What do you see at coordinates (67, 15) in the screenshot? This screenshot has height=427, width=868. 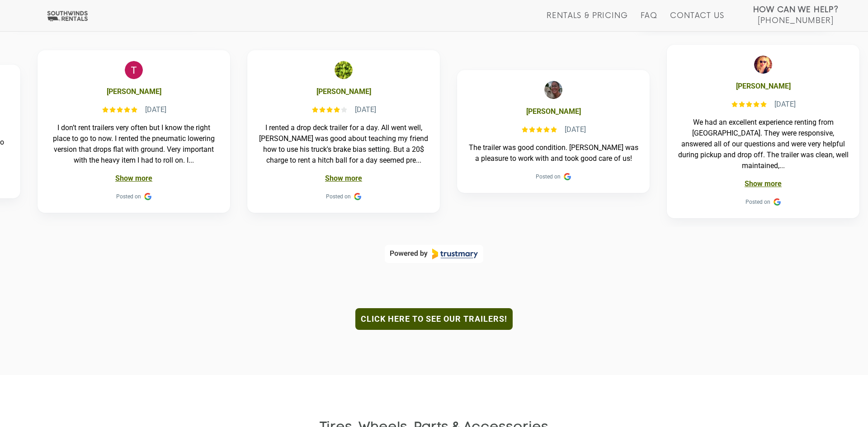 I see `img: Southwinds Rentals Logo` at bounding box center [67, 15].